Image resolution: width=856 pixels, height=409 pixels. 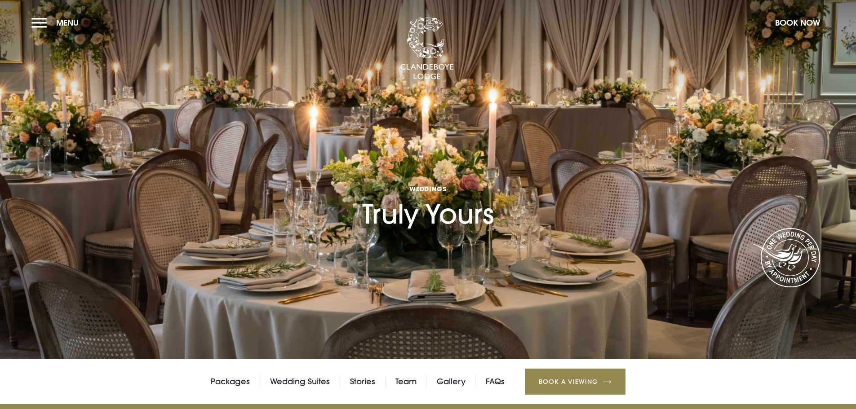 What do you see at coordinates (495, 382) in the screenshot?
I see `a: FAQs` at bounding box center [495, 382].